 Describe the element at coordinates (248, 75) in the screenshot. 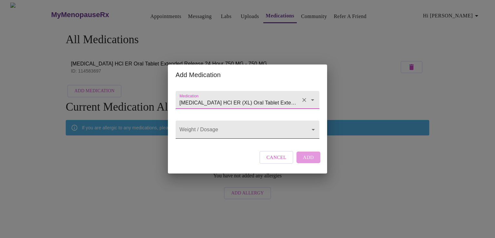

I see `h2: Add Medication` at that location.